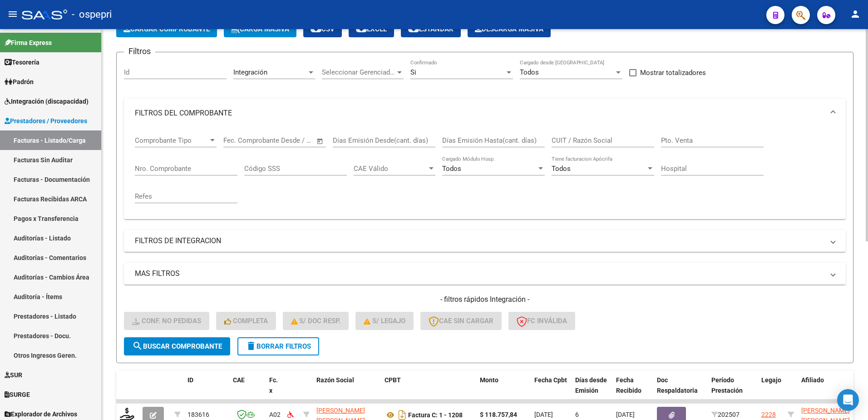 The width and height of the screenshot is (868, 420). What do you see at coordinates (260, 29) in the screenshot?
I see `span: Carga Masiva` at bounding box center [260, 29].